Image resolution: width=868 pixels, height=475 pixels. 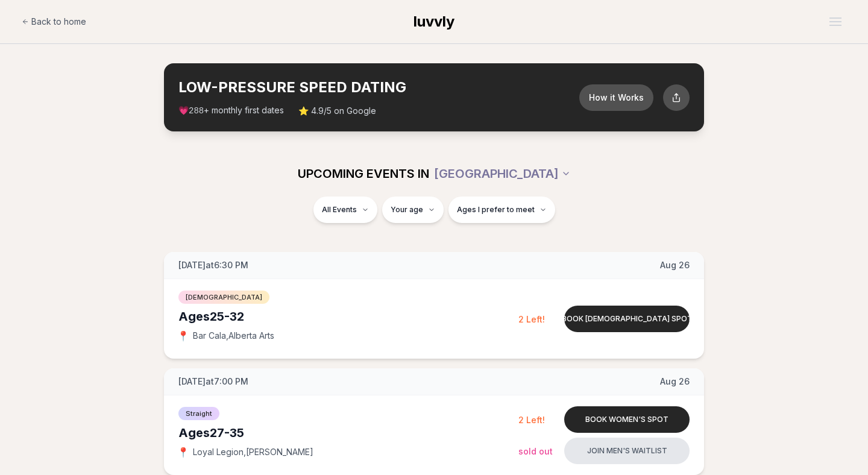 What do you see at coordinates (627, 419) in the screenshot?
I see `a: Book women's spot` at bounding box center [627, 419].